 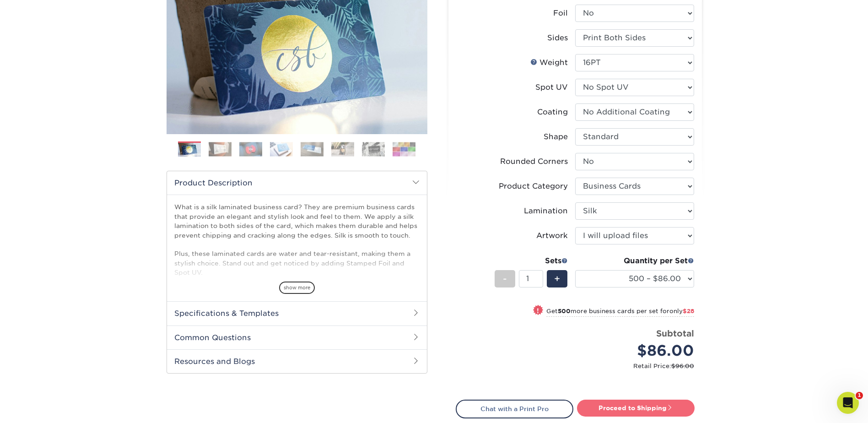 What do you see at coordinates (683, 366) in the screenshot?
I see `span: $96.00` at bounding box center [683, 366].